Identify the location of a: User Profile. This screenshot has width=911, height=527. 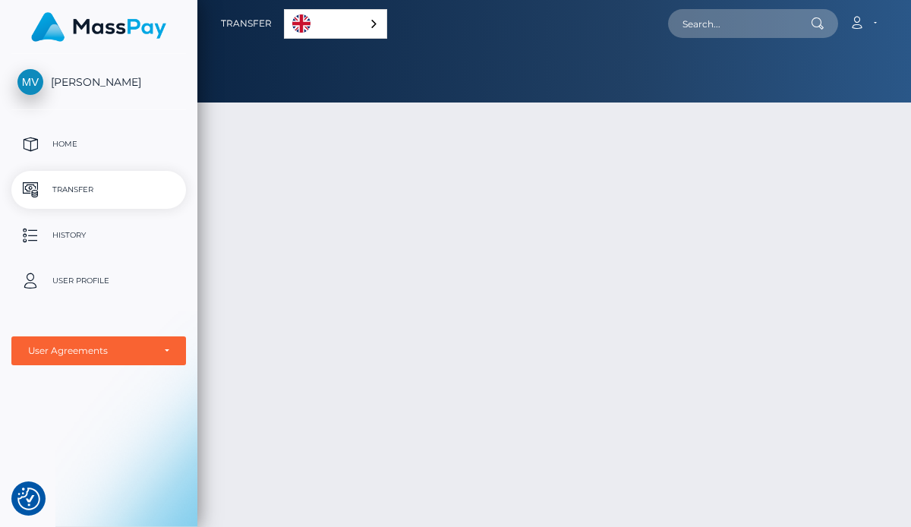
(99, 281).